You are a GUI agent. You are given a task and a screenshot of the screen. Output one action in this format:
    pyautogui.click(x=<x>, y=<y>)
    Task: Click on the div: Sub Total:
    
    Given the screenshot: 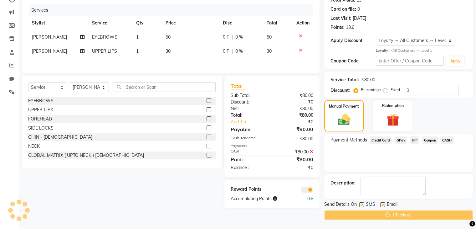 What is the action you would take?
    pyautogui.click(x=249, y=95)
    